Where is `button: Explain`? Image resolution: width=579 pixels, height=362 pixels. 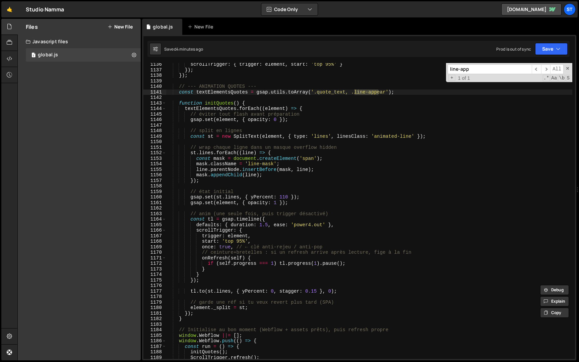 button: Explain is located at coordinates (554, 301).